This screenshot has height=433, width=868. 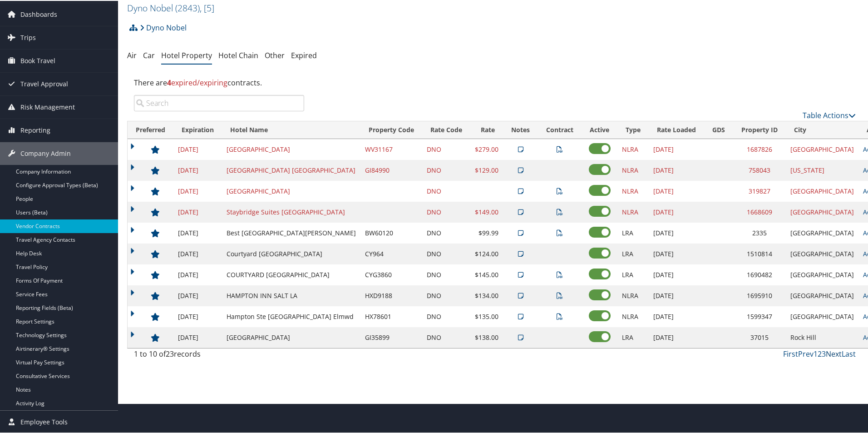 I want to click on a: Table Actions, so click(x=829, y=115).